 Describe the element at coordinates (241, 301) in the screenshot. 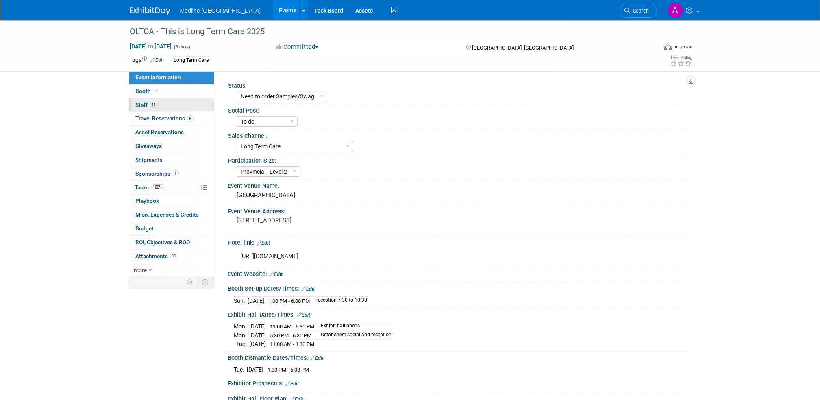

I see `td: Sun.` at that location.